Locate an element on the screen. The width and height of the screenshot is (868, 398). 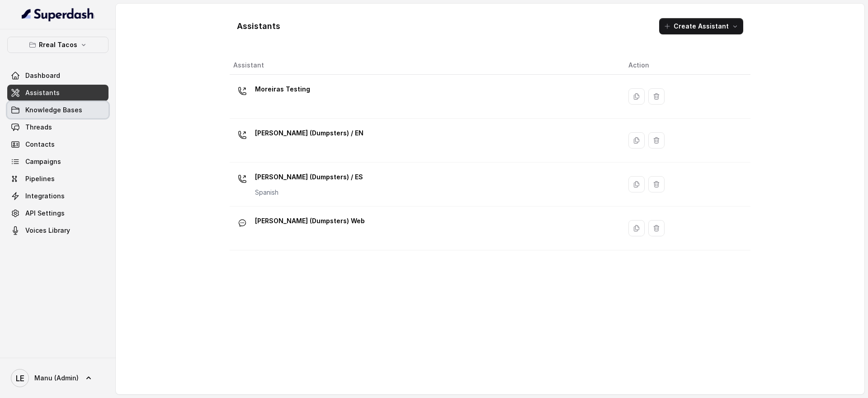
span: Pipelines is located at coordinates (40, 179).